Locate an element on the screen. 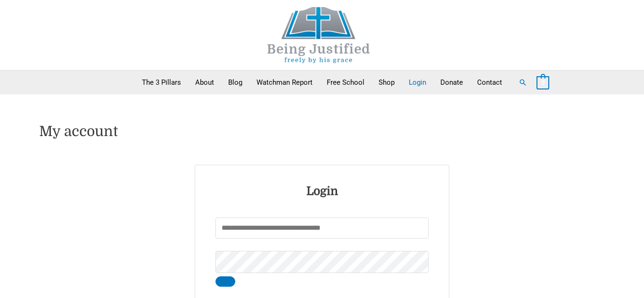 The width and height of the screenshot is (644, 298). nav: Primary Site Navigation is located at coordinates (322, 82).